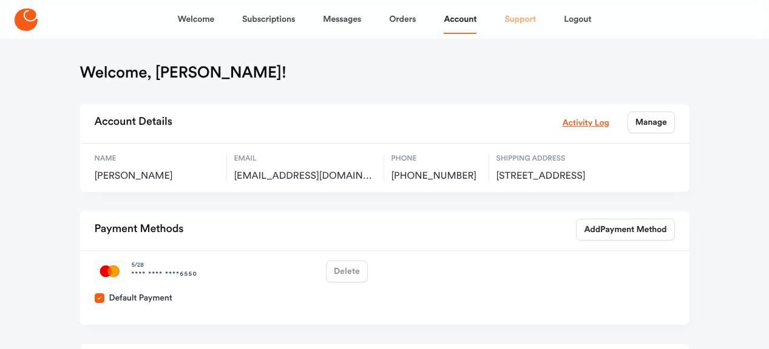  Describe the element at coordinates (520, 19) in the screenshot. I see `a: Support` at that location.